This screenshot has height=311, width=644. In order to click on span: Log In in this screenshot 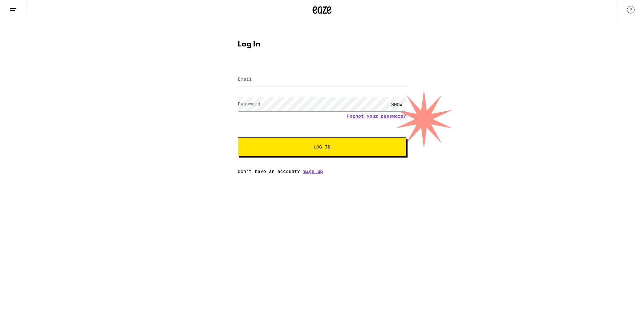, I will do `click(322, 147)`.